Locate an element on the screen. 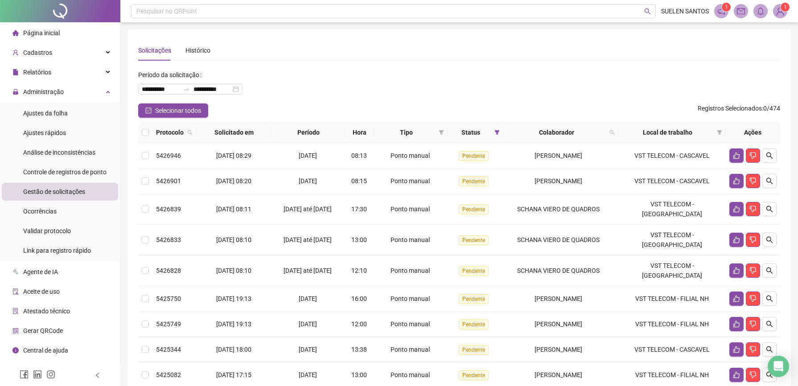  span: Colaborador is located at coordinates (556, 132).